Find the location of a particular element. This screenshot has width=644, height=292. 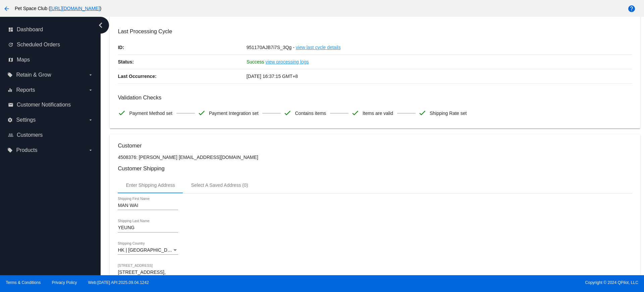

a: view processing logs is located at coordinates (287, 62).